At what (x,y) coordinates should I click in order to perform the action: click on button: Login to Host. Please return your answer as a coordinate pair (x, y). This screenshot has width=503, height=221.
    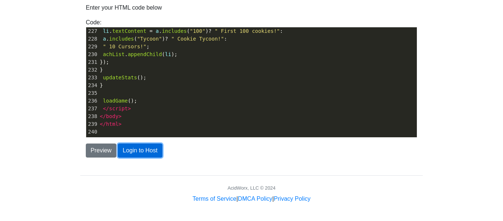
    Looking at the image, I should click on (140, 150).